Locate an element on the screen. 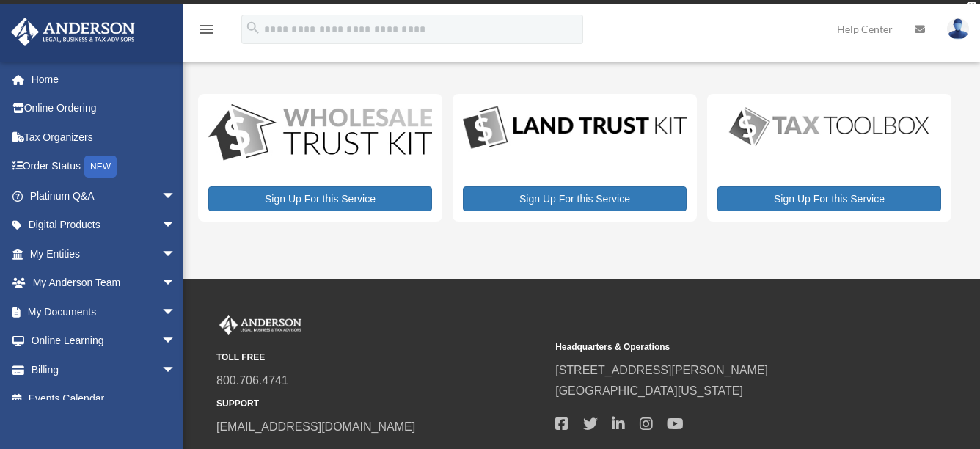 Image resolution: width=980 pixels, height=449 pixels. a: Tax Organizers is located at coordinates (104, 137).